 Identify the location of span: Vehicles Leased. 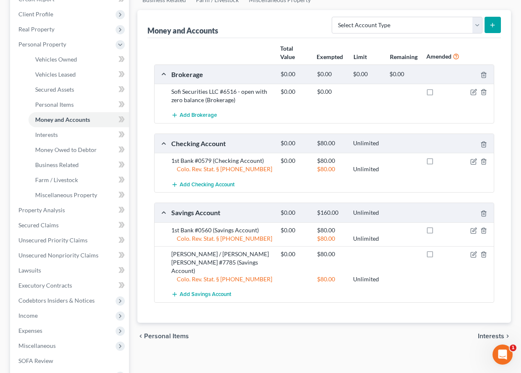
(55, 74).